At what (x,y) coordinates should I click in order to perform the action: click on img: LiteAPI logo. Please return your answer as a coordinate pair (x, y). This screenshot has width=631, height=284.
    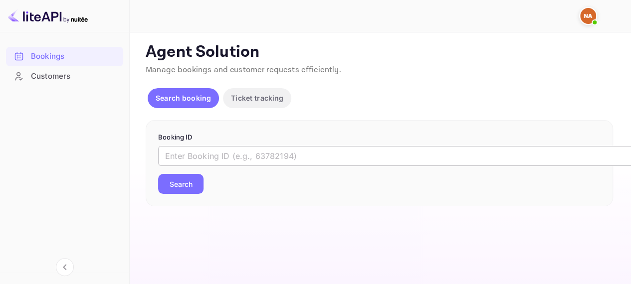
    Looking at the image, I should click on (48, 16).